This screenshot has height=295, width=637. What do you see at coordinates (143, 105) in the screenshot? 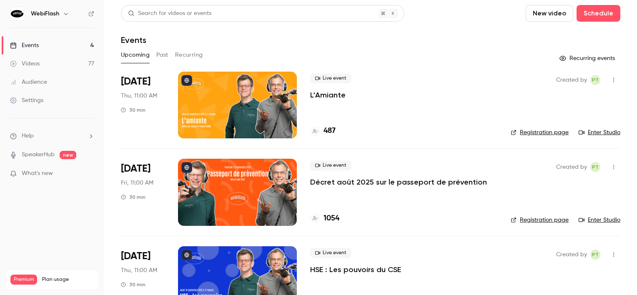
I see `div: Sep 4 Thu, 11:00 AM (Europe/Paris)` at bounding box center [143, 105].